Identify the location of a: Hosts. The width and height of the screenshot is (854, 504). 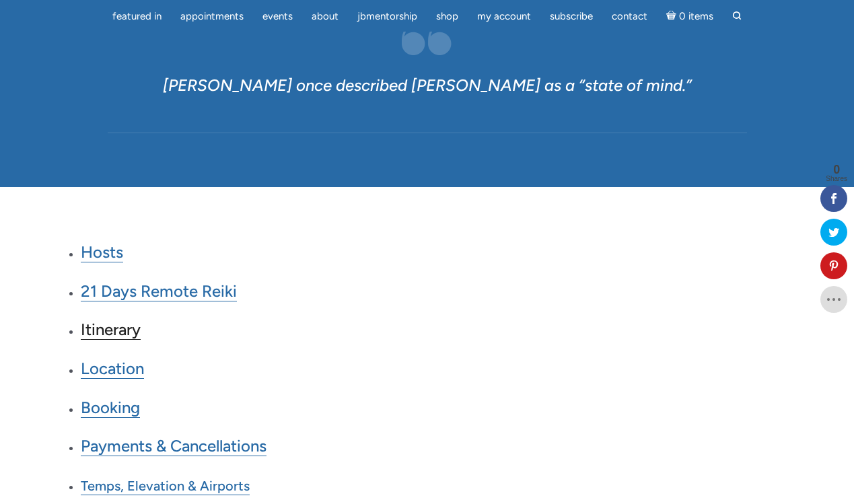
(101, 253).